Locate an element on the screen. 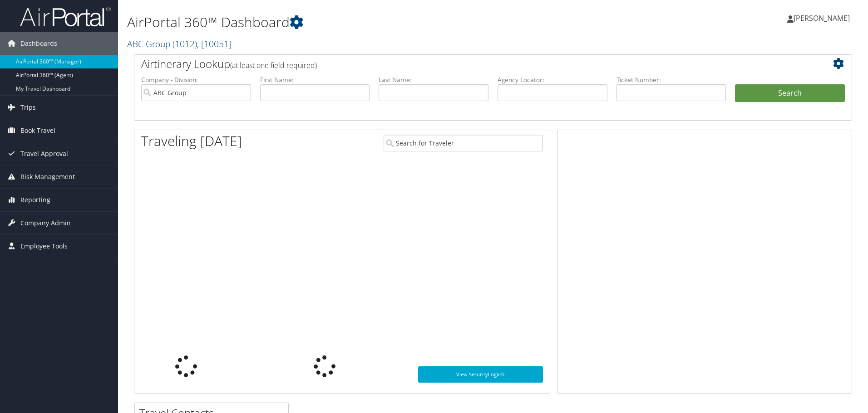 This screenshot has width=868, height=413. span: Risk Management is located at coordinates (48, 177).